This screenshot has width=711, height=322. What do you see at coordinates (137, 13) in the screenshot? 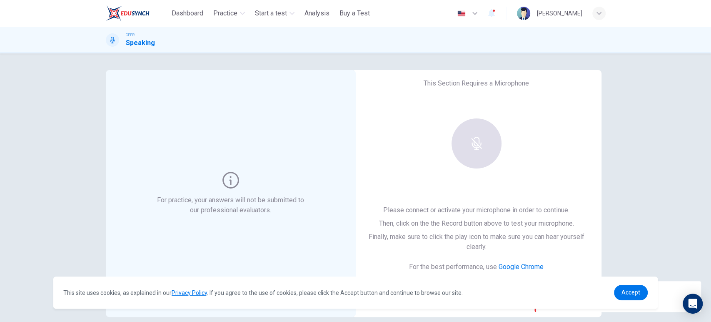
I see `a: ELTC logo` at bounding box center [137, 13].